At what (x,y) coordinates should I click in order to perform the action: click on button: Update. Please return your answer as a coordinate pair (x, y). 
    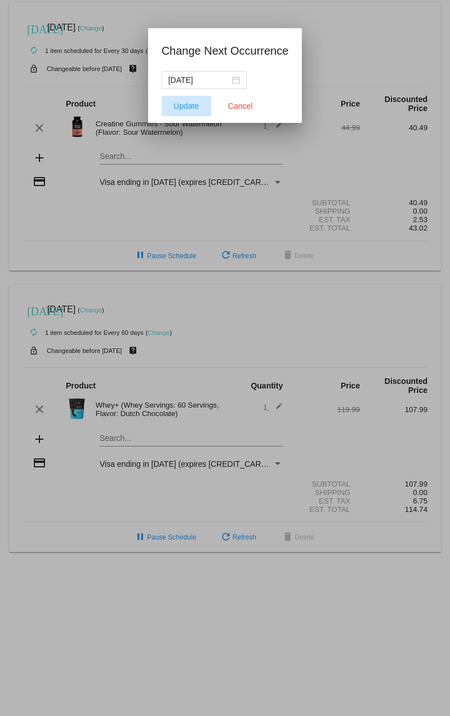
    Looking at the image, I should click on (187, 106).